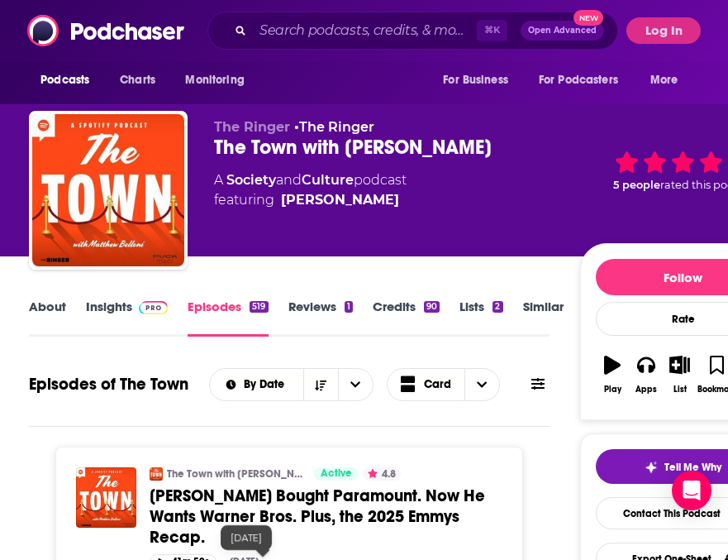 Image resolution: width=728 pixels, height=560 pixels. Describe the element at coordinates (214, 80) in the screenshot. I see `span: Monitoring` at that location.